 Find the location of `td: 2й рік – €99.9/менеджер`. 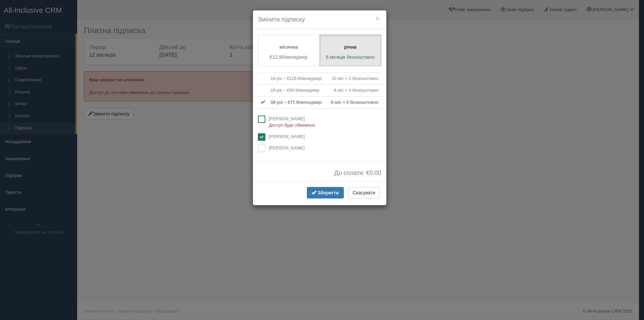

td: 2й рік – €99.9/менеджер is located at coordinates (298, 91).